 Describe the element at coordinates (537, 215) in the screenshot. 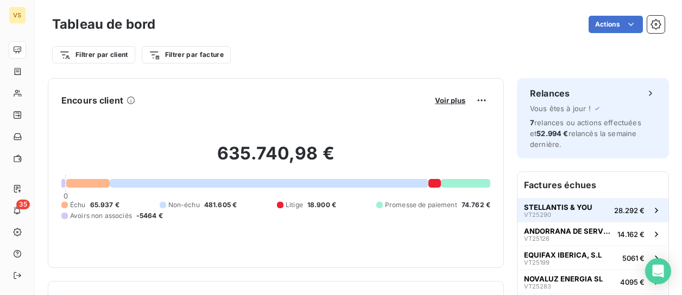

I see `span: VT25290` at that location.